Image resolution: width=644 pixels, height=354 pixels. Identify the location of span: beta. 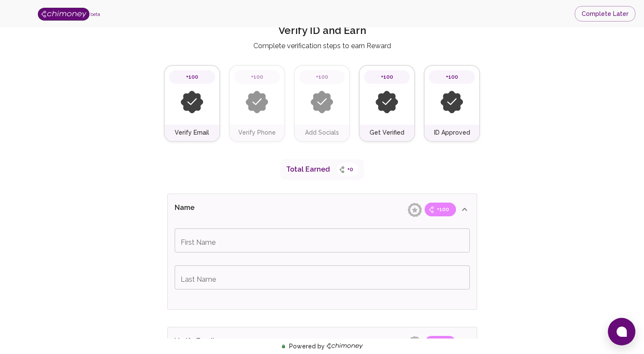
(95, 14).